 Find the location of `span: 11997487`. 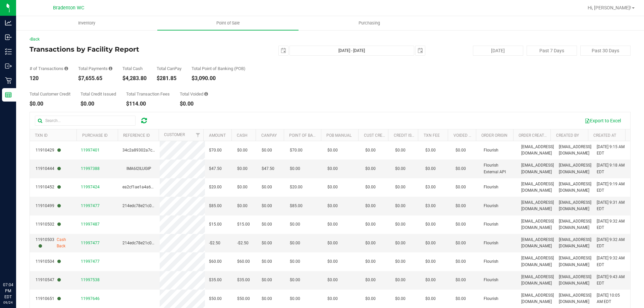

span: 11997487 is located at coordinates (90, 225).